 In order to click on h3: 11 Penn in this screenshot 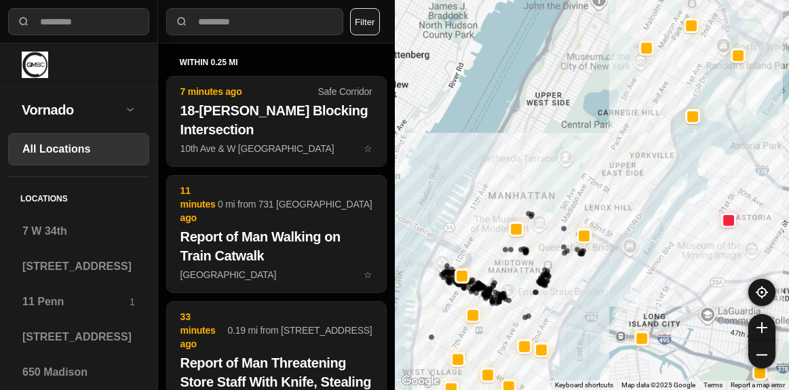, I will do `click(76, 302)`.